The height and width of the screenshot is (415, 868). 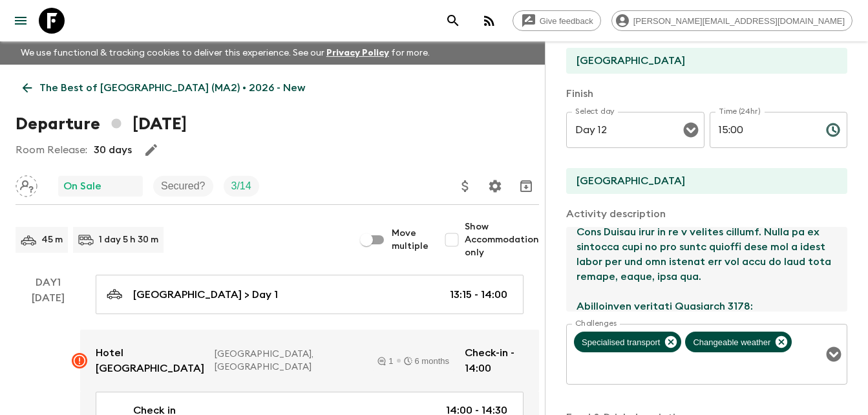 I want to click on div: Secured?, so click(x=183, y=186).